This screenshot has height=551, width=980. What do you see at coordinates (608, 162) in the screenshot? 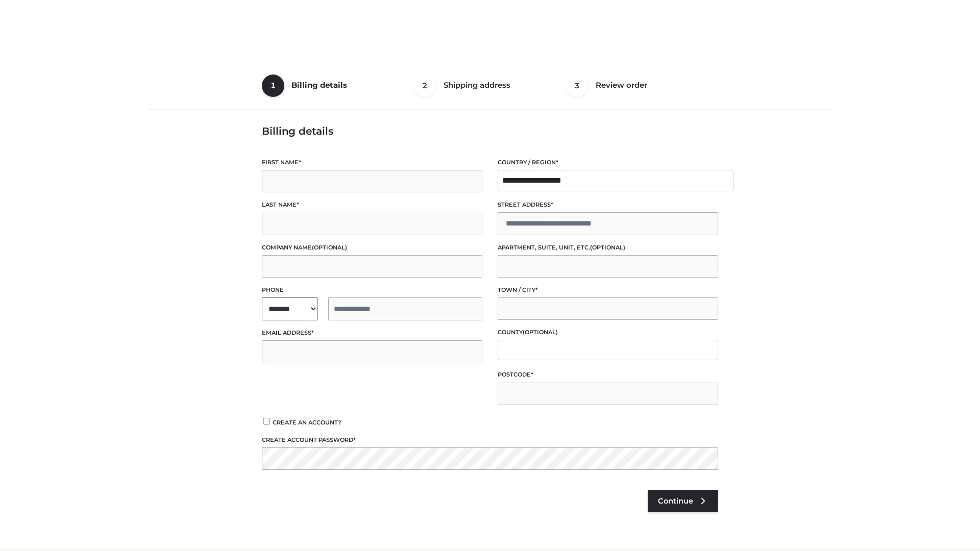
I see `label: Country / Region` at bounding box center [608, 162].